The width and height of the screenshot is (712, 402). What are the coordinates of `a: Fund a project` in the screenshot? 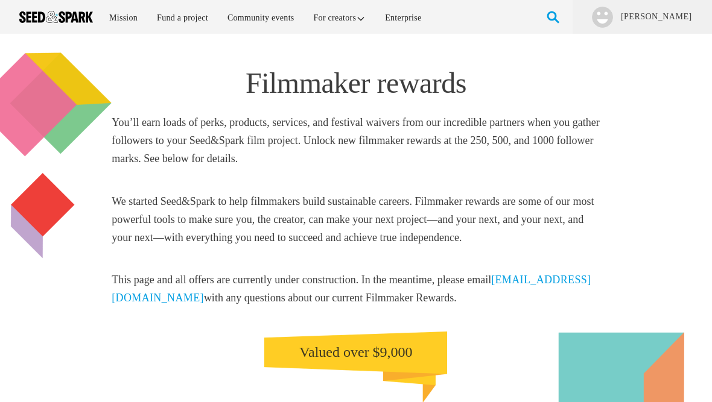 It's located at (182, 17).